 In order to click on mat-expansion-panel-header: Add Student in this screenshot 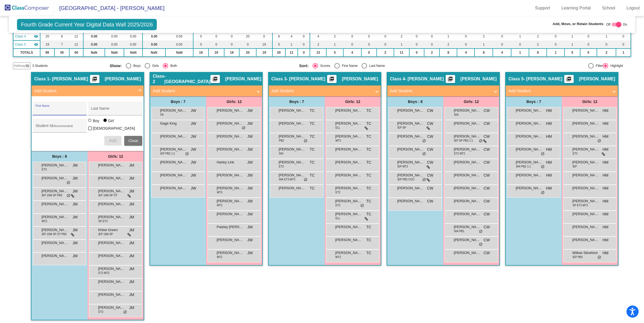, I will do `click(206, 91)`.